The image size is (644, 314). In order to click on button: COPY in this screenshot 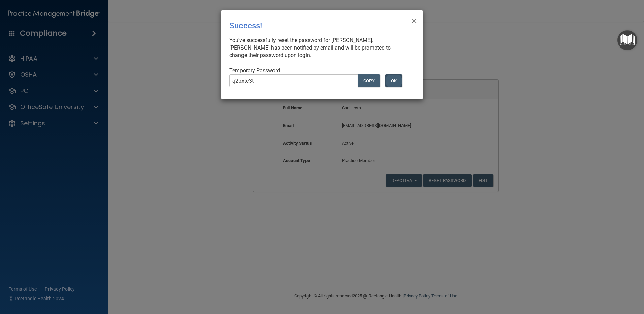, I will do `click(369, 81)`.